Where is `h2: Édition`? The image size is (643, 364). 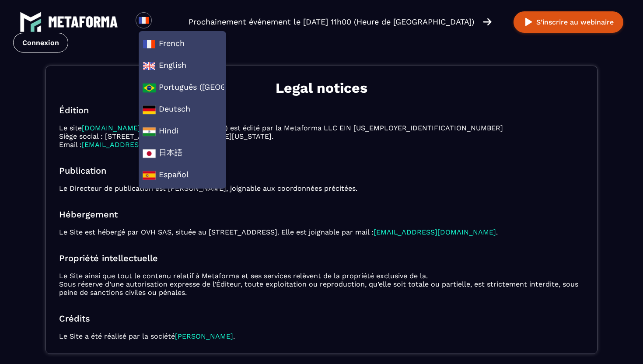
h2: Édition is located at coordinates (322, 110).